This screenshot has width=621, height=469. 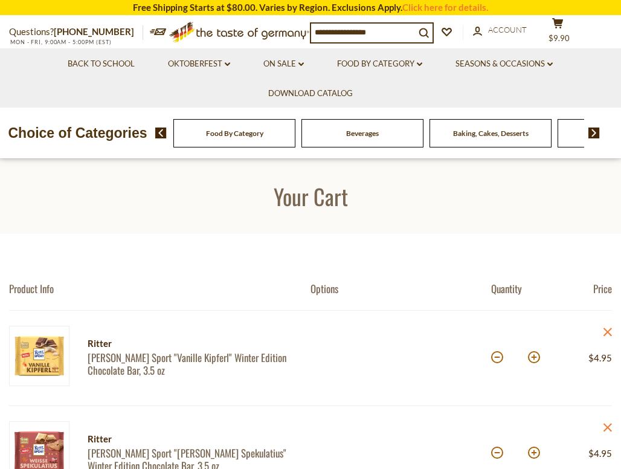 What do you see at coordinates (499, 30) in the screenshot?
I see `a: Account` at bounding box center [499, 30].